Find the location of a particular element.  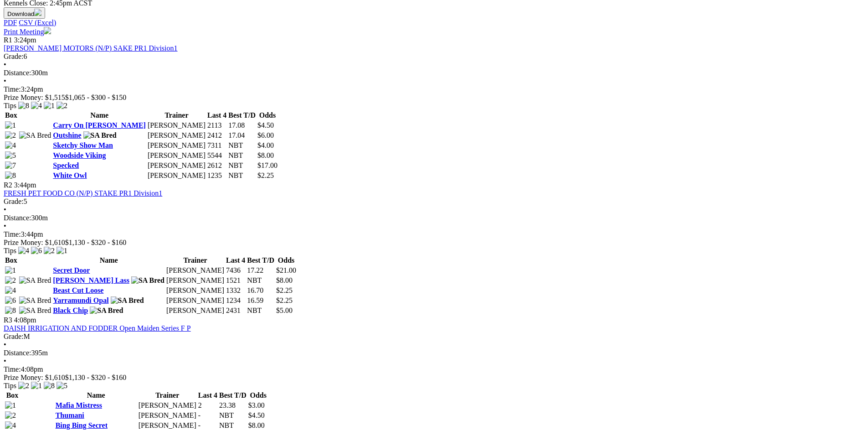

td: 2113 is located at coordinates (217, 125).